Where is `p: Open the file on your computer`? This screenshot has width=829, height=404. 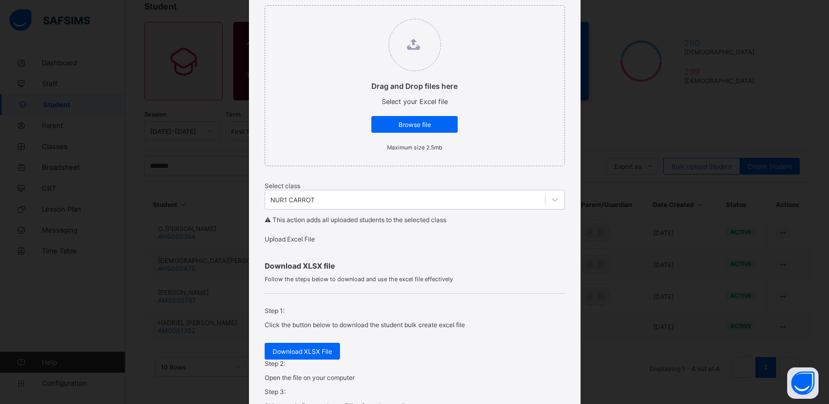
p: Open the file on your computer is located at coordinates (415, 377).